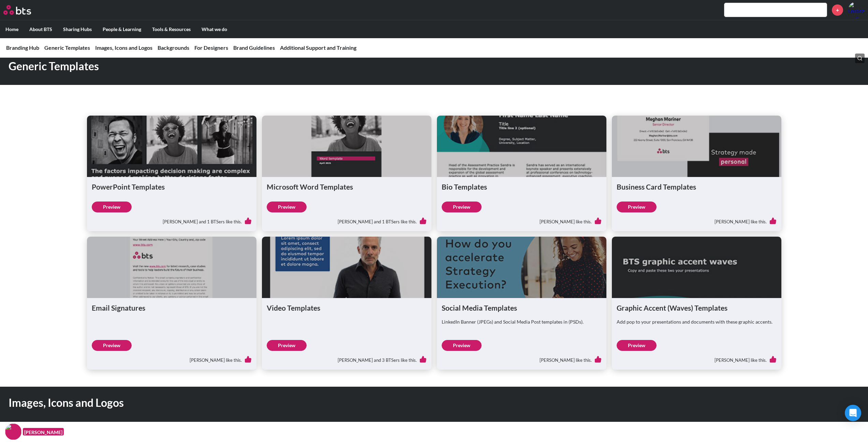 Image resolution: width=868 pixels, height=445 pixels. What do you see at coordinates (173, 47) in the screenshot?
I see `a: Backgrounds` at bounding box center [173, 47].